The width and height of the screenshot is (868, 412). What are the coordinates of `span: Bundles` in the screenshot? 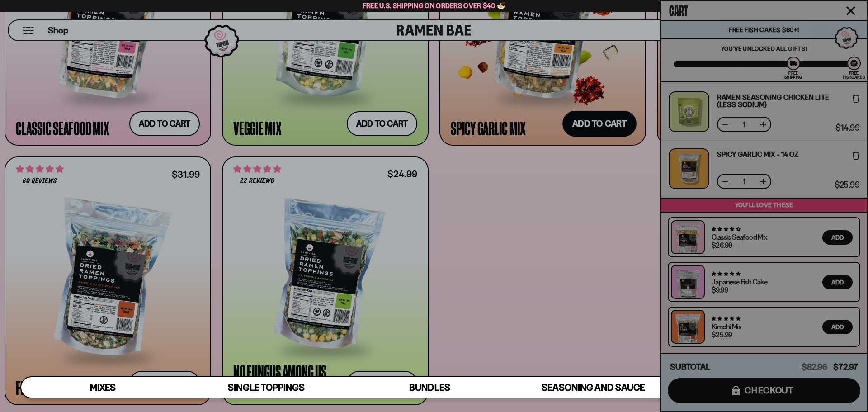 It's located at (430, 387).